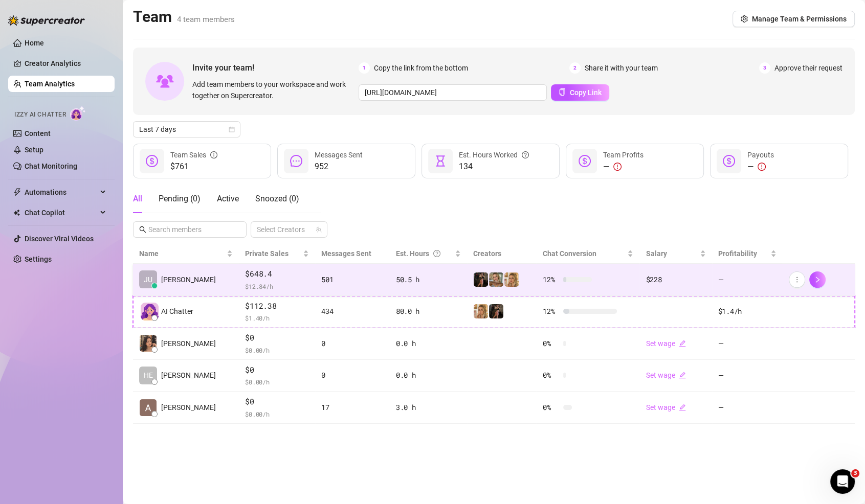  What do you see at coordinates (799, 19) in the screenshot?
I see `span: Manage Team & Permissions` at bounding box center [799, 19].